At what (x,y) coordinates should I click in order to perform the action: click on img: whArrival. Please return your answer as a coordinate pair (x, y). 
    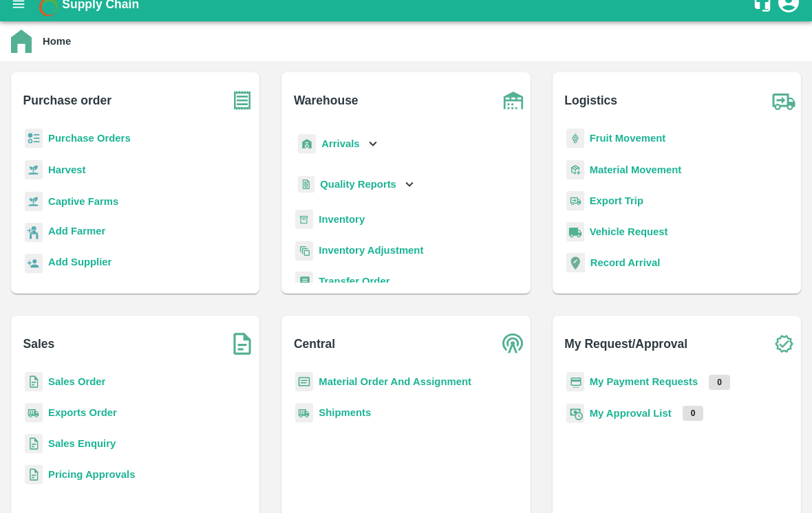
    Looking at the image, I should click on (307, 144).